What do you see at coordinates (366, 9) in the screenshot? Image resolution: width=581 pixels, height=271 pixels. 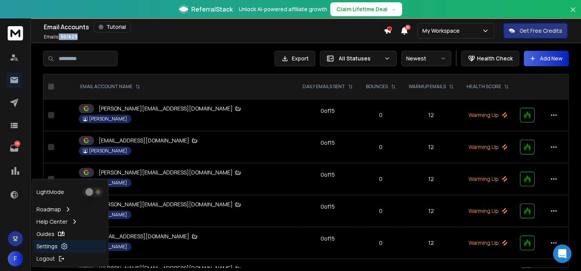 I see `button: Claim Lifetime Deal→` at bounding box center [366, 9].